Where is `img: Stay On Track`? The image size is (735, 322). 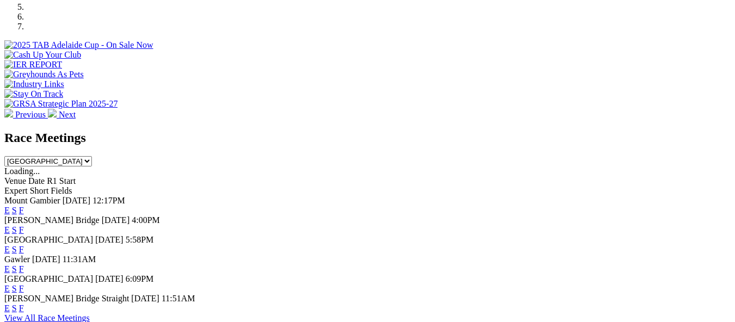
img: Stay On Track is located at coordinates (34, 94).